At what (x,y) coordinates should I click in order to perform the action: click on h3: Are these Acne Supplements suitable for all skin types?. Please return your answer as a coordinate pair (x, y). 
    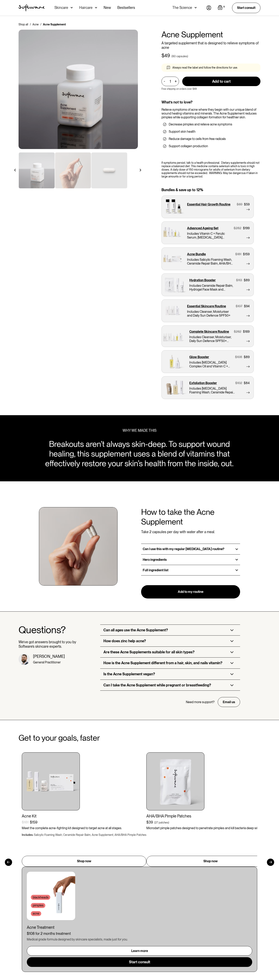
    Looking at the image, I should click on (149, 652).